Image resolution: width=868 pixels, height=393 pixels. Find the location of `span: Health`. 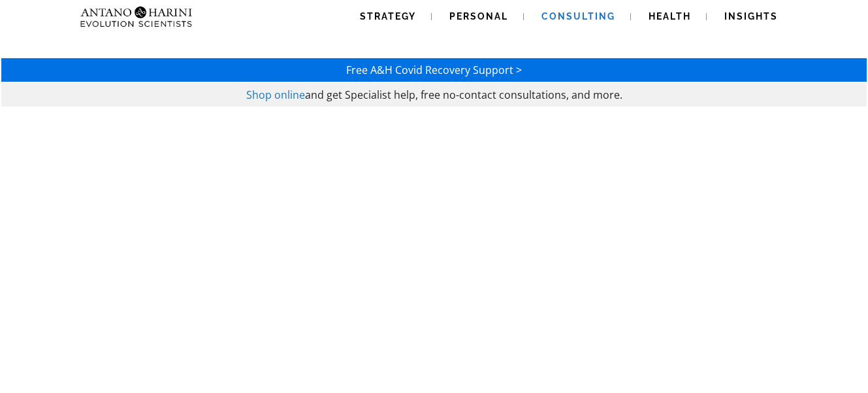

span: Health is located at coordinates (669, 16).